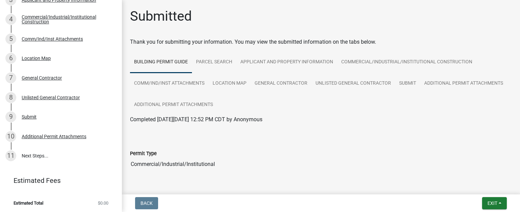 This screenshot has height=212, width=520. I want to click on a: Building Permit Guide, so click(161, 62).